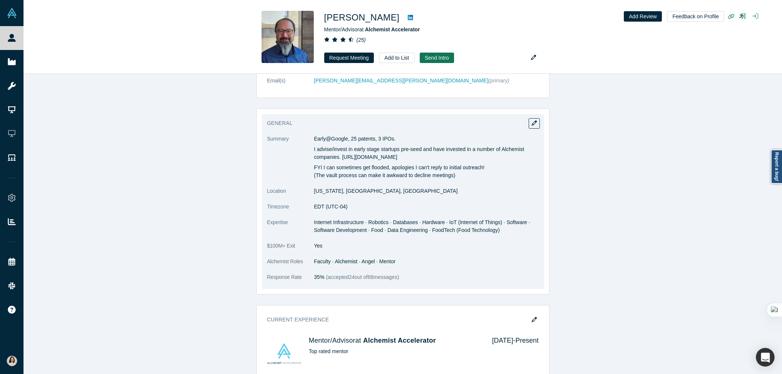 The image size is (782, 374). Describe the element at coordinates (12, 361) in the screenshot. I see `img: Yukai Chen's Account` at that location.